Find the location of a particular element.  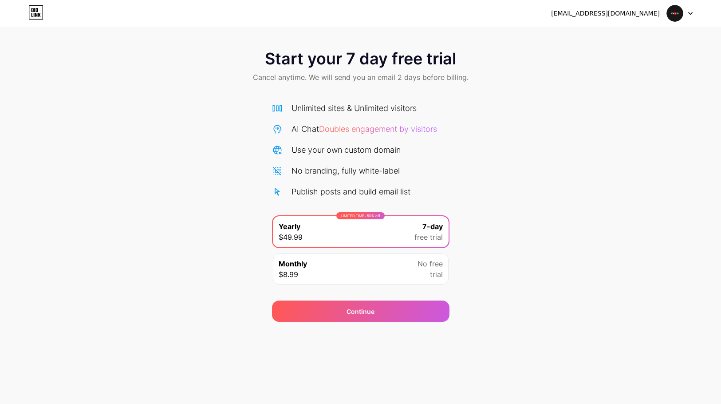

div: Use your own custom domain is located at coordinates (346, 149).